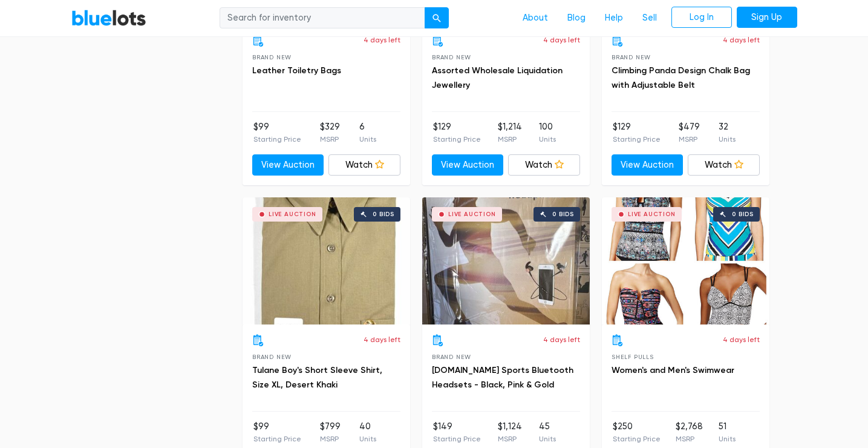 The image size is (868, 448). I want to click on li: $799, so click(330, 432).